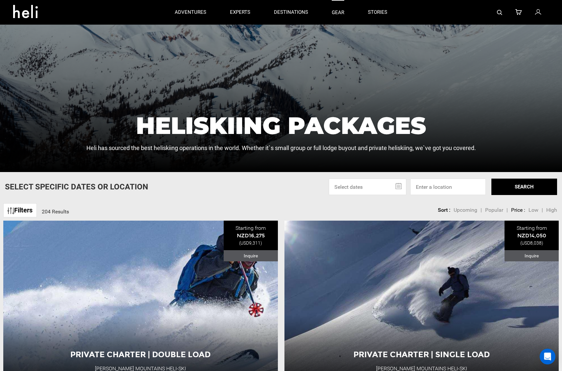  Describe the element at coordinates (55, 211) in the screenshot. I see `span: 204 Results` at that location.